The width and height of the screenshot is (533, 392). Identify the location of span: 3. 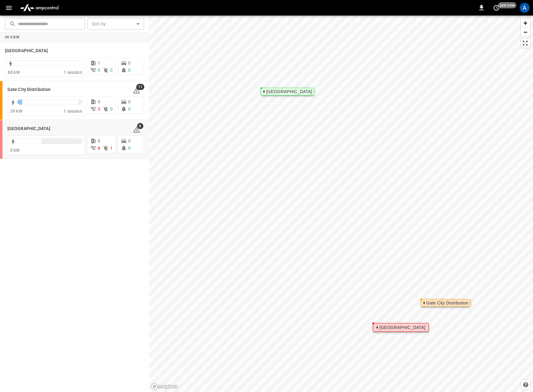
(99, 109).